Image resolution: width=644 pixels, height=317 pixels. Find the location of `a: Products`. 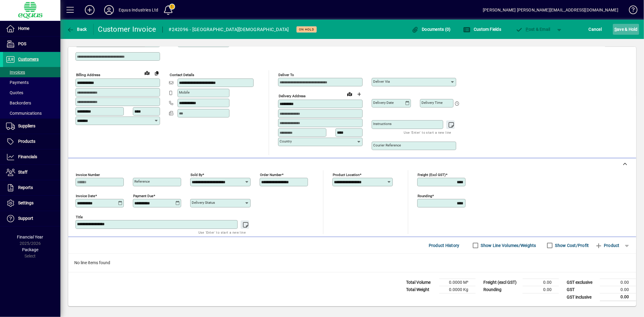

a: Products is located at coordinates (32, 141).